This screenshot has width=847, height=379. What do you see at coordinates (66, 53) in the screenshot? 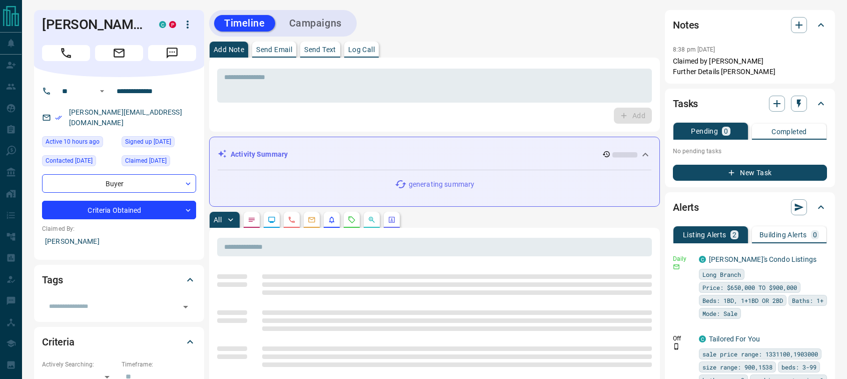
I see `span: Call` at bounding box center [66, 53].